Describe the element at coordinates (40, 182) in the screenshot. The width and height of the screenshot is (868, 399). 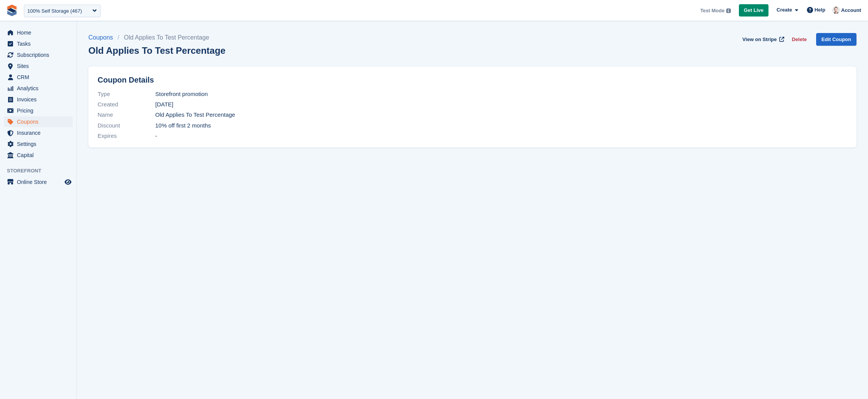
I see `span: Online Store` at that location.